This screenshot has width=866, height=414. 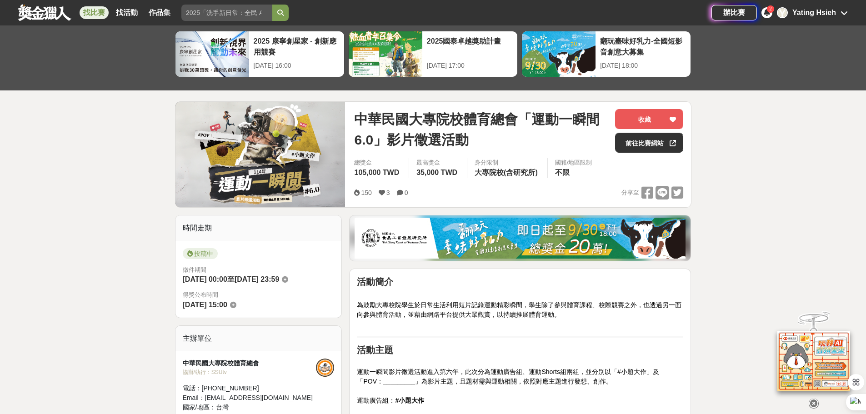 What do you see at coordinates (231, 279) in the screenshot?
I see `span: 至` at bounding box center [231, 279].